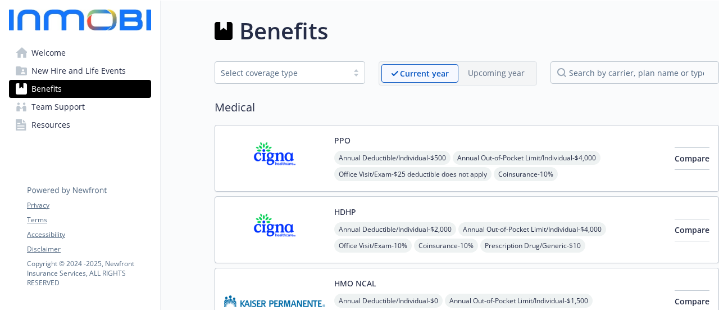  Describe the element at coordinates (533, 245) in the screenshot. I see `span: Prescription Drug/Generic - $10` at that location.